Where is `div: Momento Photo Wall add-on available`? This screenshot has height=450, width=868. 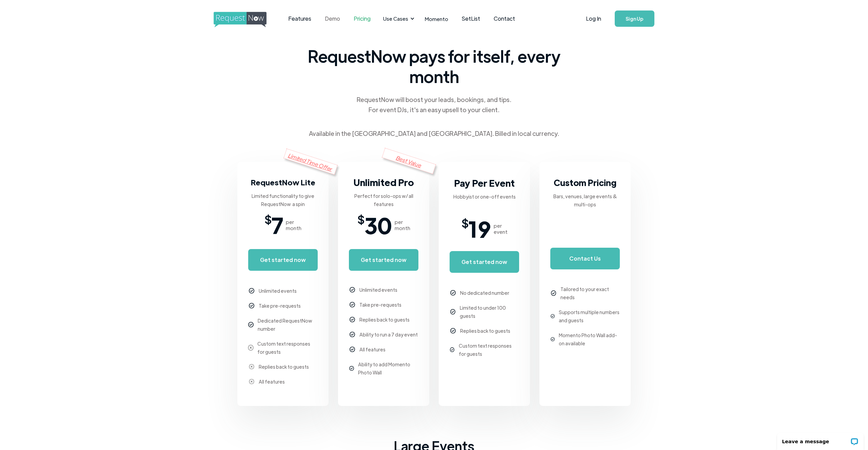 div: Momento Photo Wall add-on available is located at coordinates (589, 339).